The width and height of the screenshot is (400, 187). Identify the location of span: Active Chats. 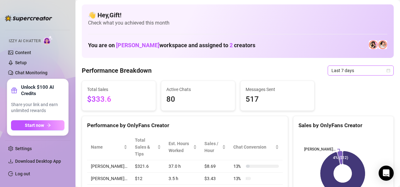
(198, 89).